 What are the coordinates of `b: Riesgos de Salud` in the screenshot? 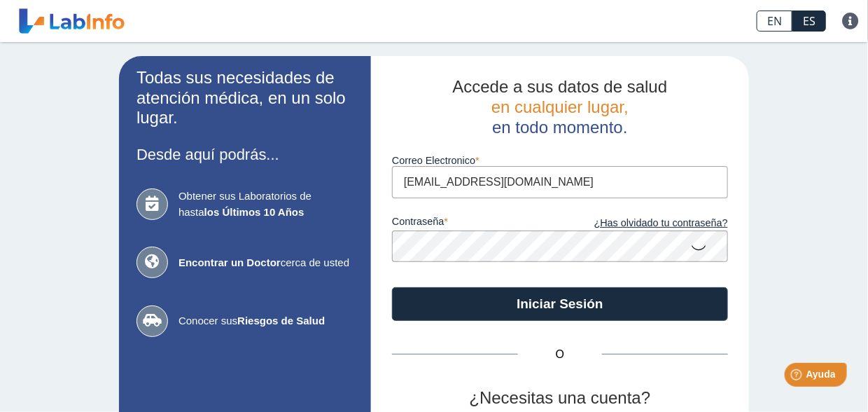 It's located at (280, 320).